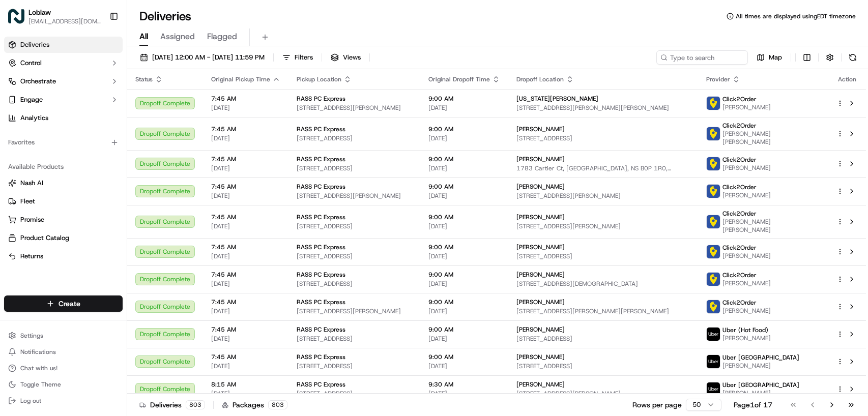 The height and width of the screenshot is (416, 868). What do you see at coordinates (702, 58) in the screenshot?
I see `input: Type to search` at bounding box center [702, 58].